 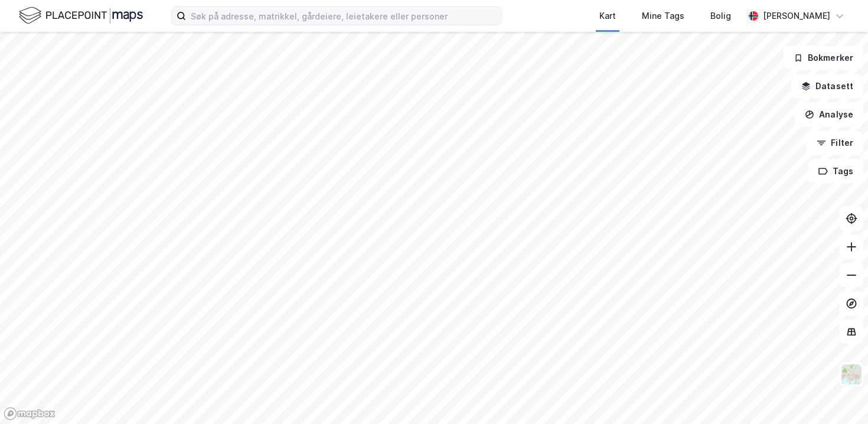 I want to click on img: logo.f888ab2527a4732fd821a326f86c7f29.svg, so click(x=81, y=16).